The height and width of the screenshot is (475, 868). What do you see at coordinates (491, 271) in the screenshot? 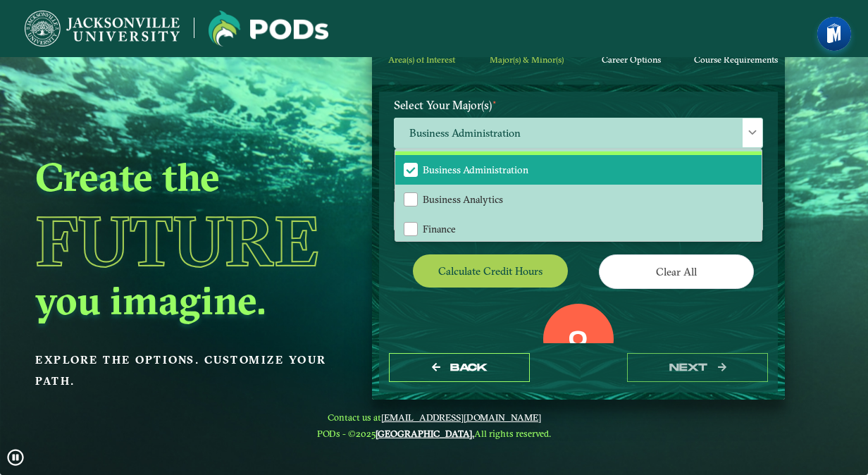
I see `button: Calculate credit hours` at bounding box center [491, 271].